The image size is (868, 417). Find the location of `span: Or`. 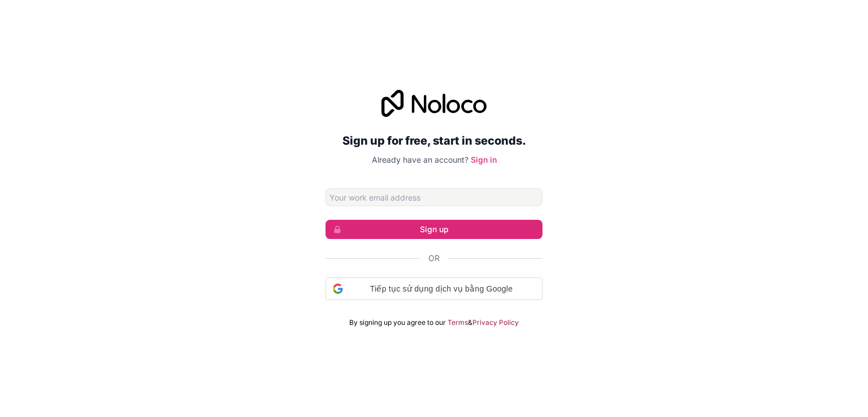

span: Or is located at coordinates (434, 258).